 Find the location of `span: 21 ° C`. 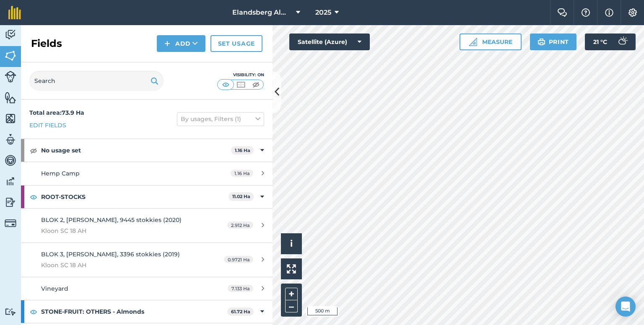

span: 21 ° C is located at coordinates (600, 42).